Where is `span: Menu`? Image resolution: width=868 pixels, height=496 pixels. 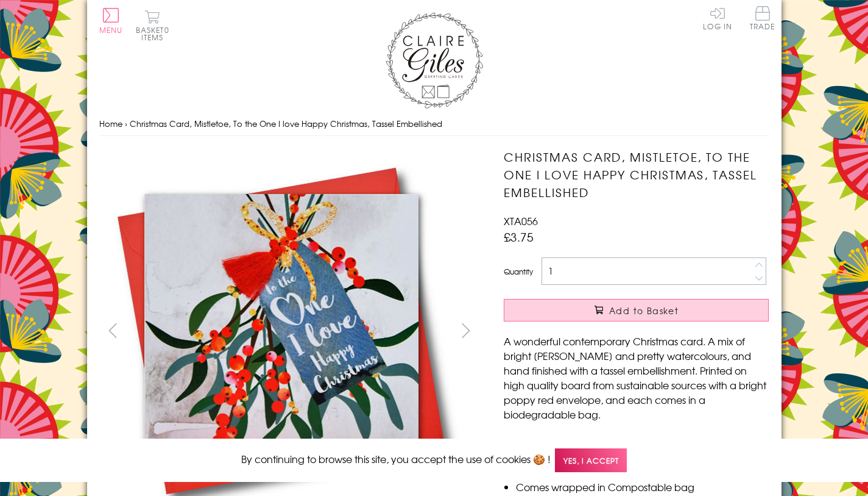
span: Menu is located at coordinates (111, 30).